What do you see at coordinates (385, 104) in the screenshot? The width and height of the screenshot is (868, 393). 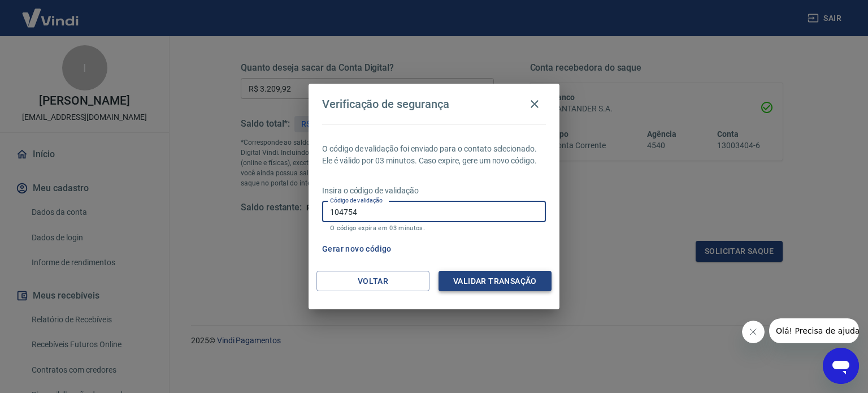 I see `h4: Verificação de segurança` at bounding box center [385, 104].